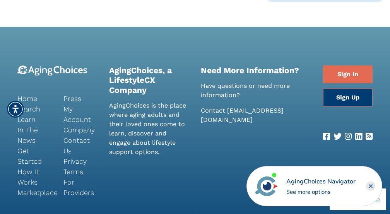 The width and height of the screenshot is (390, 214). What do you see at coordinates (80, 98) in the screenshot?
I see `a: Press` at bounding box center [80, 98].